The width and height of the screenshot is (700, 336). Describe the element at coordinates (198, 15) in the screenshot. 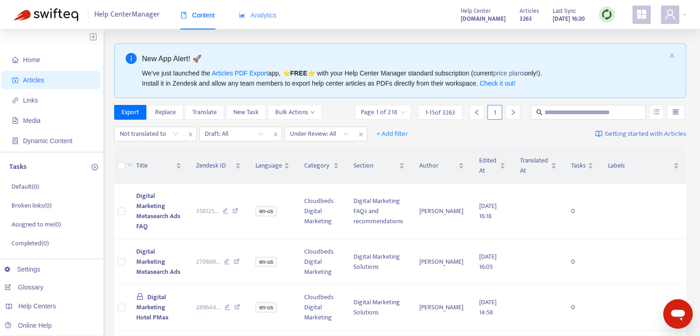

I see `span: Content` at that location.